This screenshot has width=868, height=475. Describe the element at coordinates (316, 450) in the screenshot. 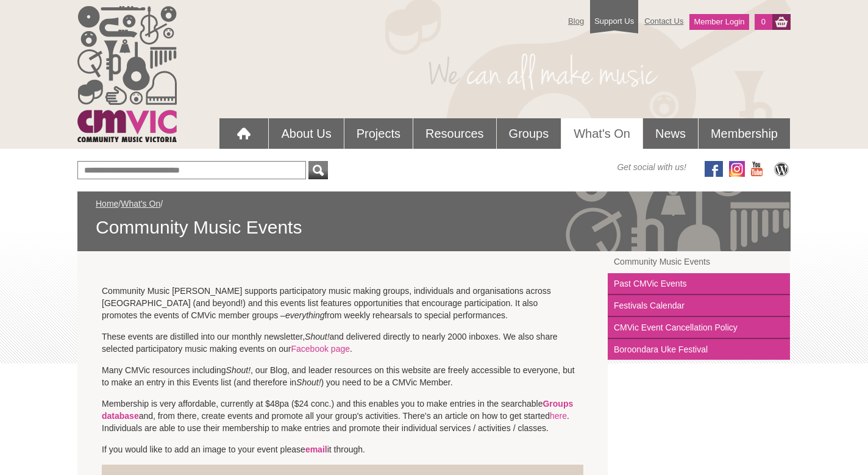

I see `a: email` at that location.